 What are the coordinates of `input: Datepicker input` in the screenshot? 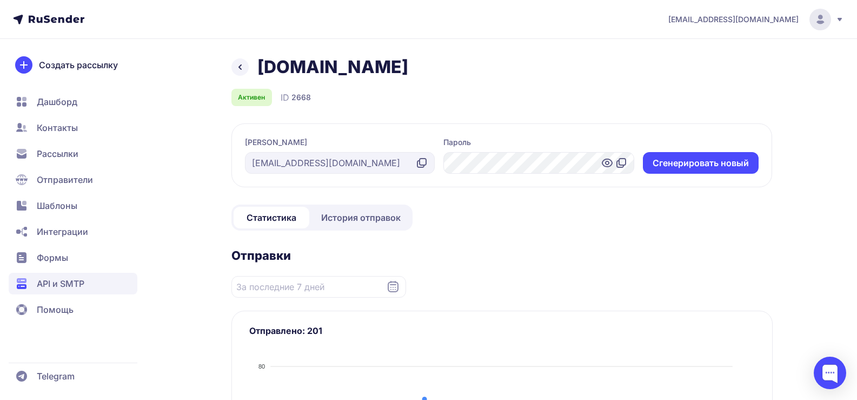 It's located at (318, 287).